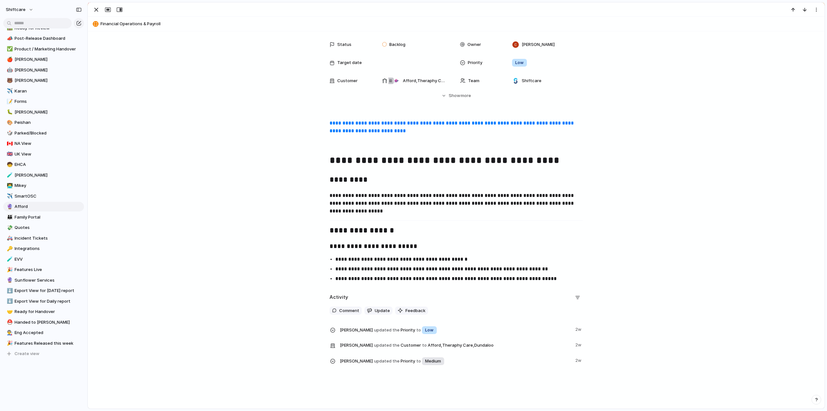 This screenshot has width=827, height=411. Describe the element at coordinates (44, 196) in the screenshot. I see `div: ✈️SmartOSC` at that location.